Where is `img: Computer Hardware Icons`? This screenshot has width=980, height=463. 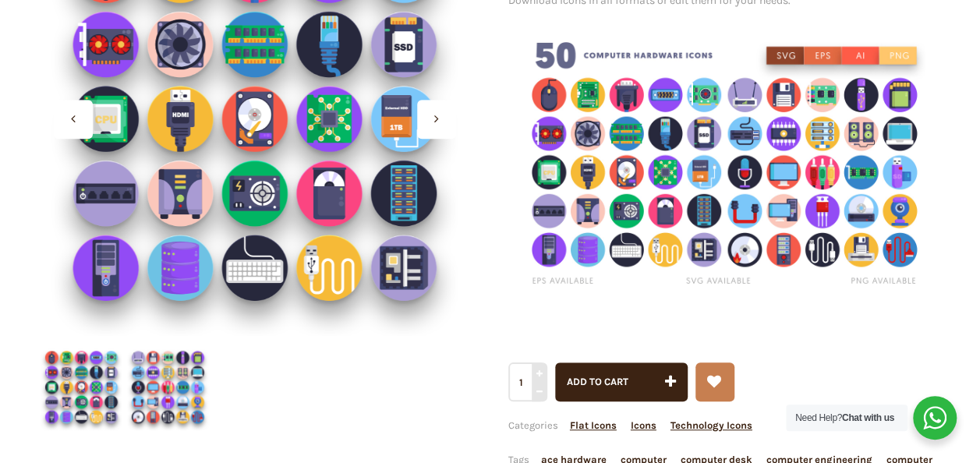 img: Computer Hardware Icons is located at coordinates (81, 387).